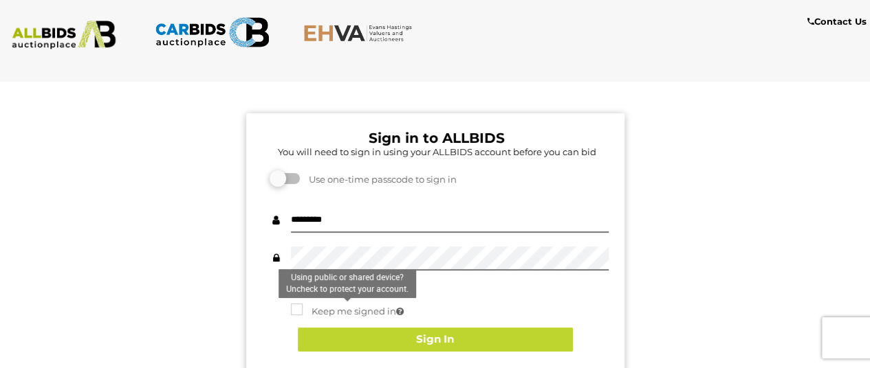 The image size is (870, 368). I want to click on b: Contact Us, so click(837, 21).